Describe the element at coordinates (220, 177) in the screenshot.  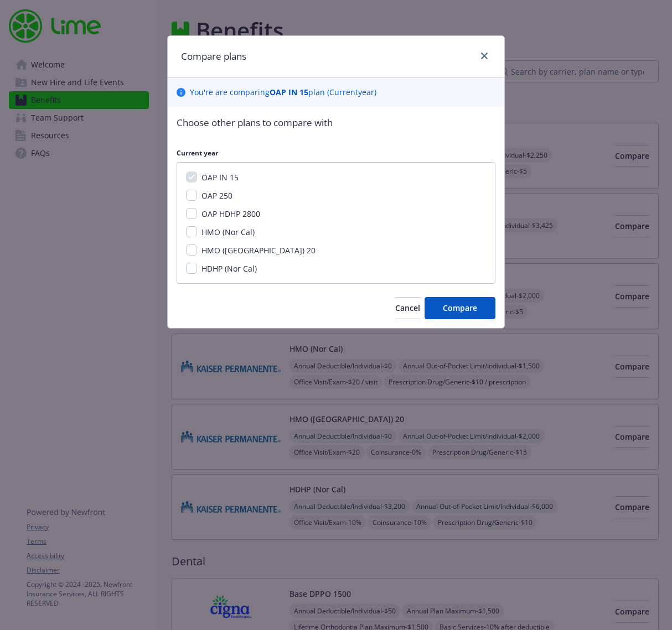
I see `span: OAP IN 15` at that location.